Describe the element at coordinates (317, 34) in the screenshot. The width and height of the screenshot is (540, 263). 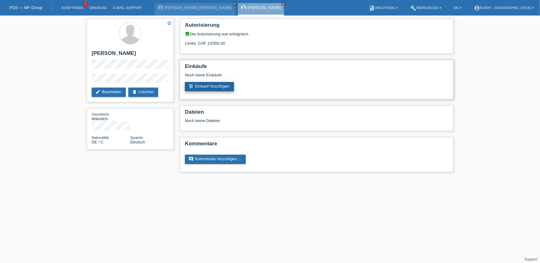
I see `div: Die Autorisierung war erfolgreich.` at that location.